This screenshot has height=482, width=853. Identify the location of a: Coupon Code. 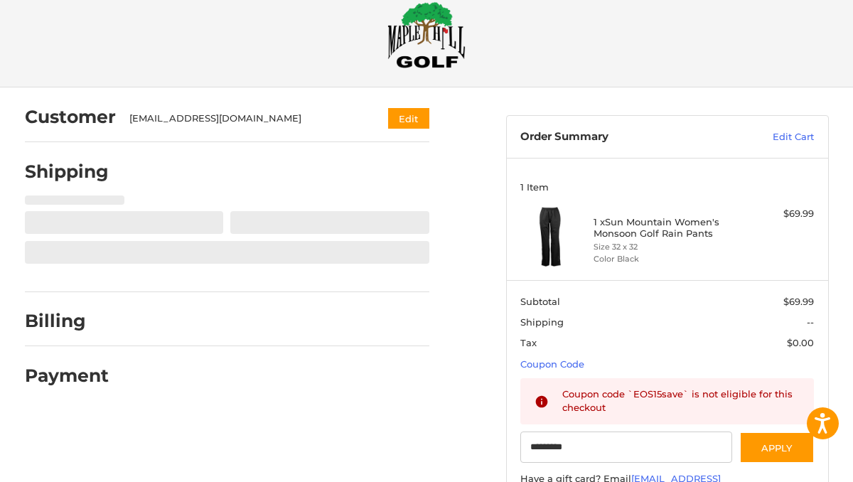
(552, 364).